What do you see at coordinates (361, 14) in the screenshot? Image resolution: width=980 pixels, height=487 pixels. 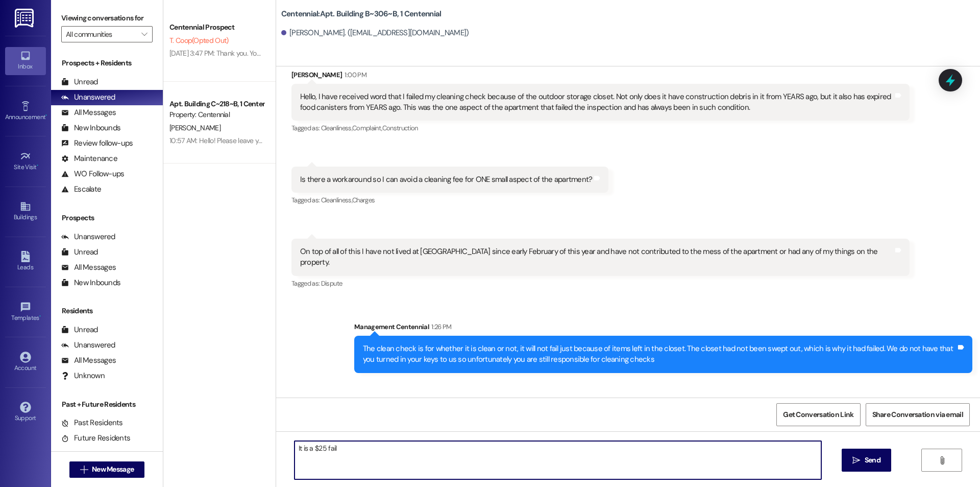 I see `b: Centennial: Apt. Building B~306~B, 1 Centennial` at bounding box center [361, 14].